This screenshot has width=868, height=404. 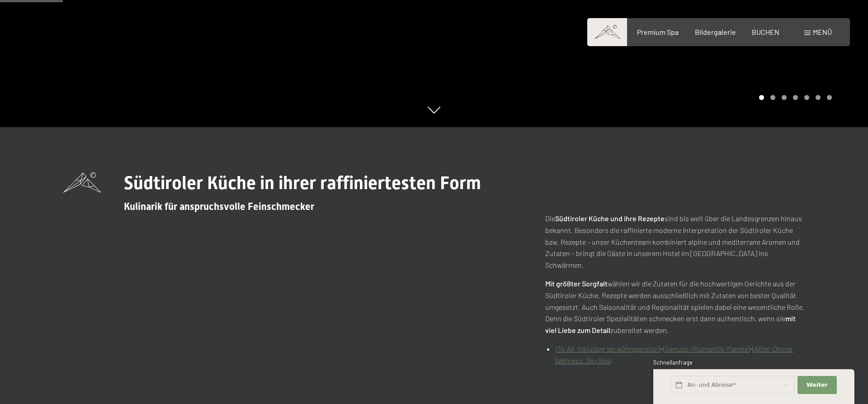 I want to click on a: Premium Spa, so click(x=658, y=32).